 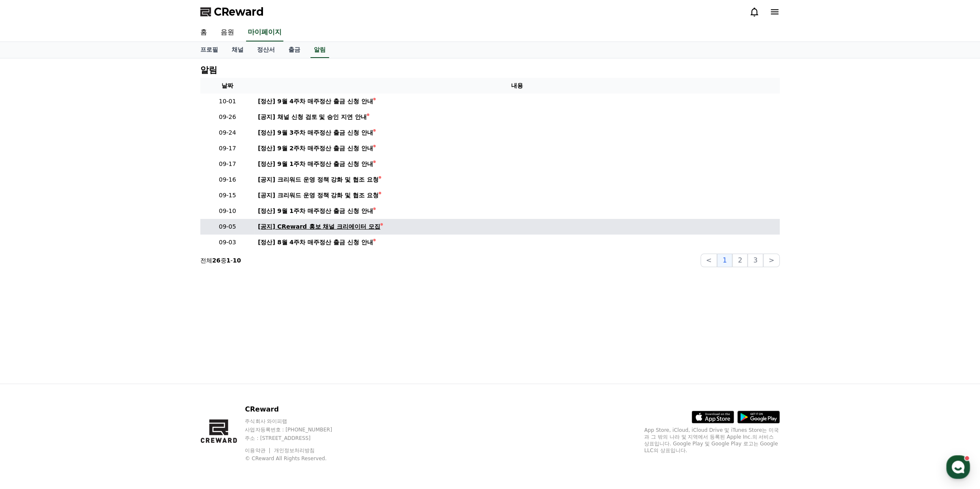 I want to click on a: 마이페이지, so click(x=265, y=32).